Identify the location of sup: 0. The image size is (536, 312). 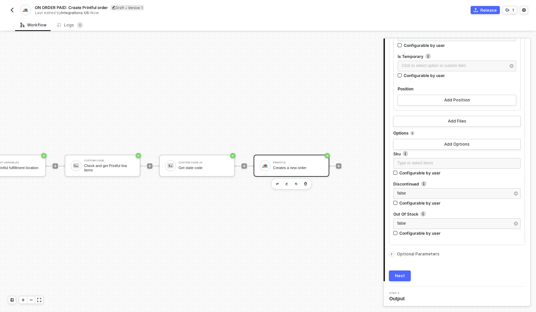
(80, 25).